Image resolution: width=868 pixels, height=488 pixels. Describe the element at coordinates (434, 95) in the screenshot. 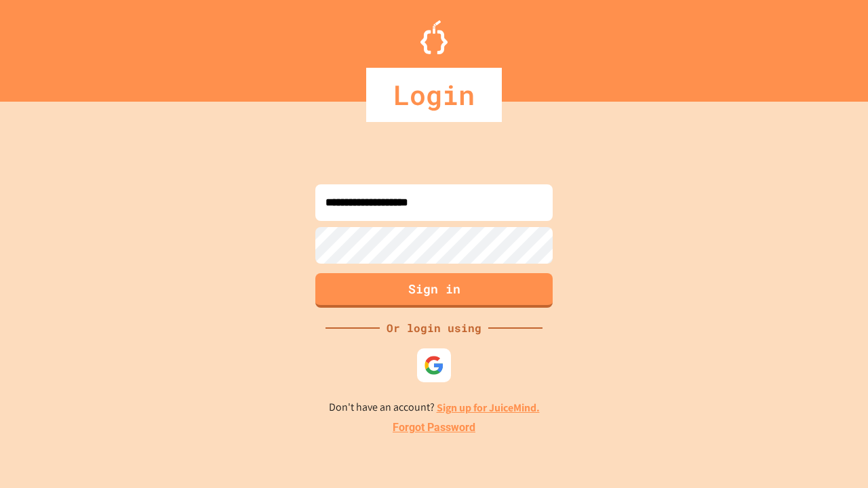

I see `div: Login` at that location.